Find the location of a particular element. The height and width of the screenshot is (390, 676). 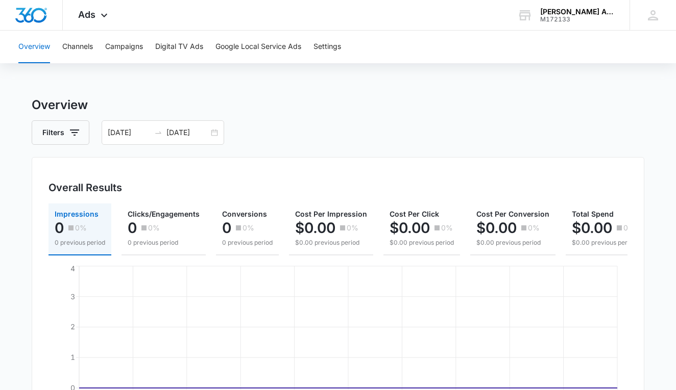

span: swap-right is located at coordinates (158, 133).